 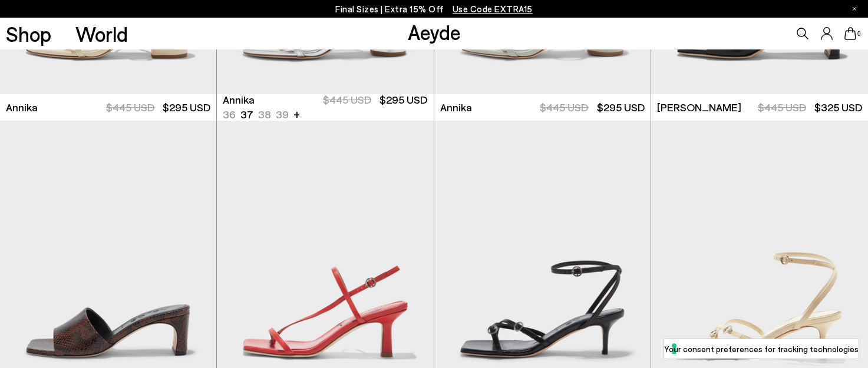 I want to click on button: Your consent preferences for tracking technologies, so click(x=761, y=349).